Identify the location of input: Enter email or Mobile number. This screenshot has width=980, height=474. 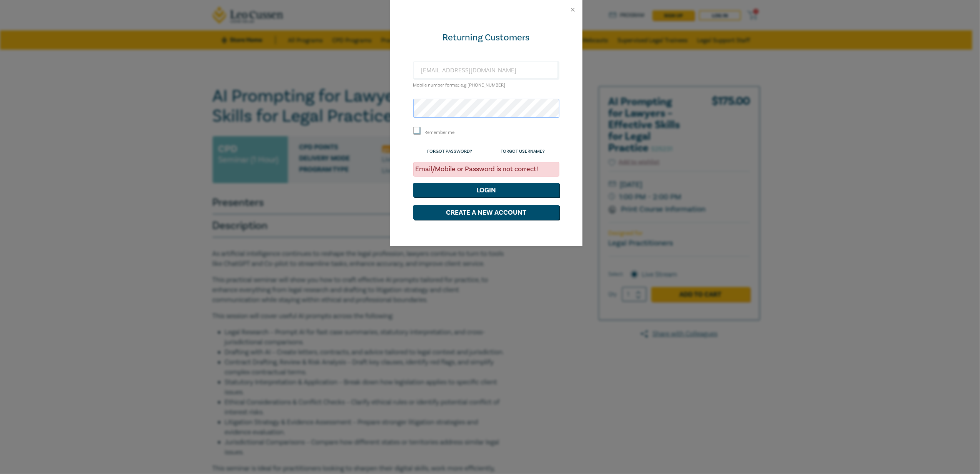
(486, 71).